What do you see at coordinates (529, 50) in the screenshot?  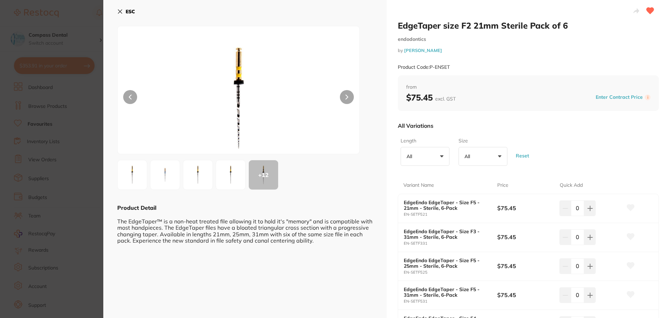 I see `small: by` at bounding box center [529, 50].